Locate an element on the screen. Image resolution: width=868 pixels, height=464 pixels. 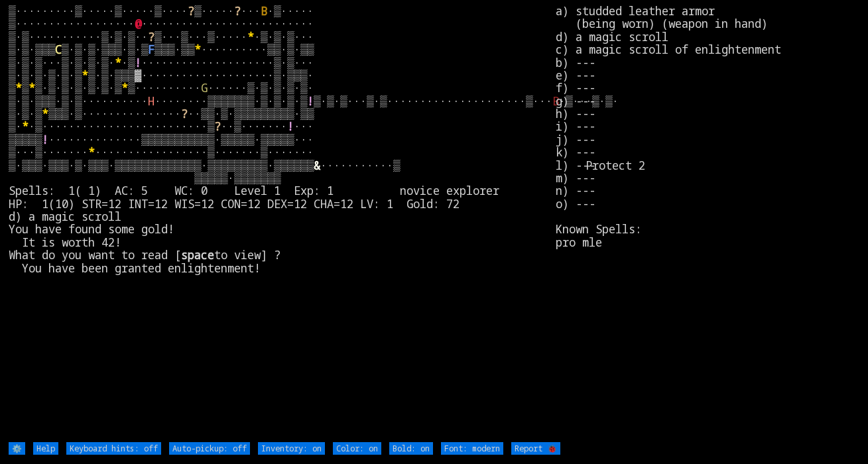
input: Color: on is located at coordinates (357, 449).